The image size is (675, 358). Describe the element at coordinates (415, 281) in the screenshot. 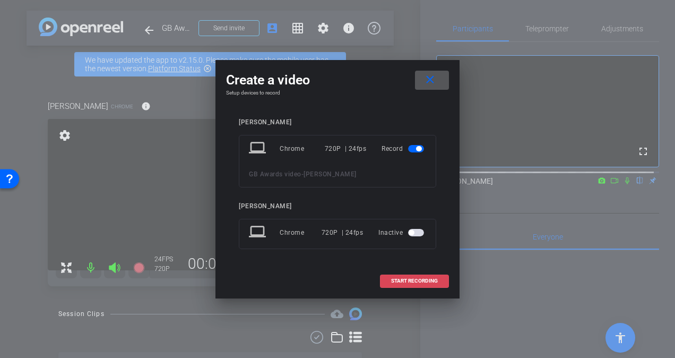

I see `span: START RECORDING` at that location.